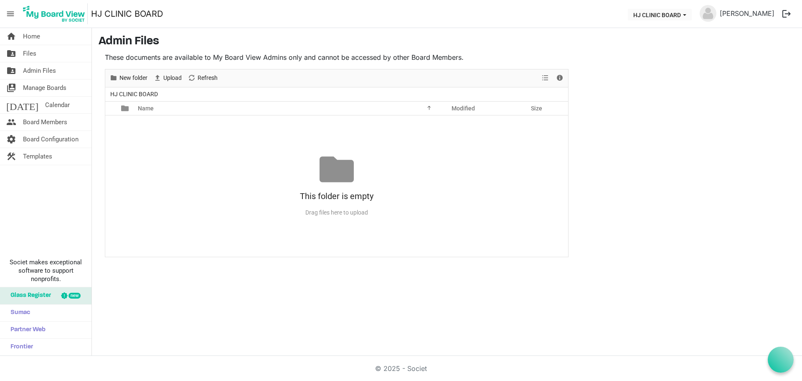 This screenshot has height=381, width=802. I want to click on span: Templates, so click(38, 156).